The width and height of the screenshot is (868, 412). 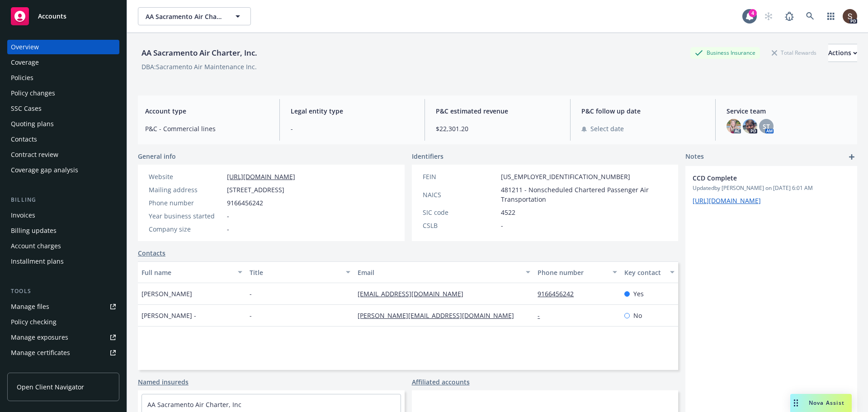 What do you see at coordinates (820, 402) in the screenshot?
I see `button: Nova Assist` at bounding box center [820, 402].